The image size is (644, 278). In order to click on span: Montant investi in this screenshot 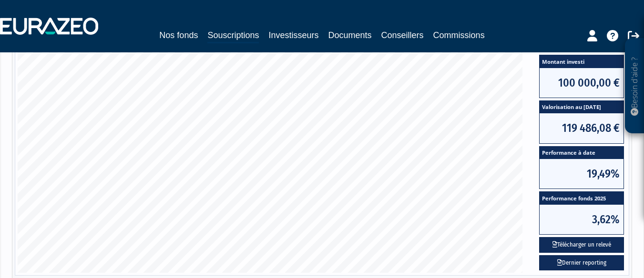, I will do `click(582, 61)`.